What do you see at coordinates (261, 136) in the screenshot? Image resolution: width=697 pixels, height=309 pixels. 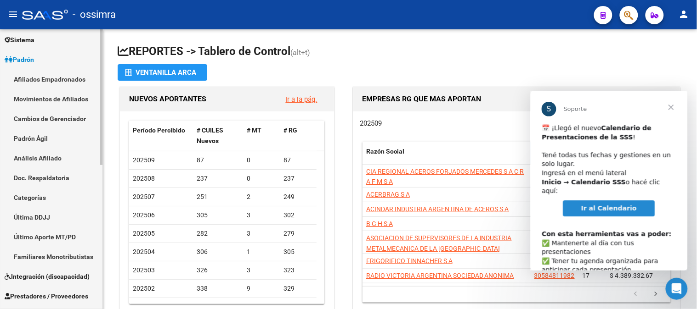 I see `datatable-header-cell: # MT` at bounding box center [261, 136].